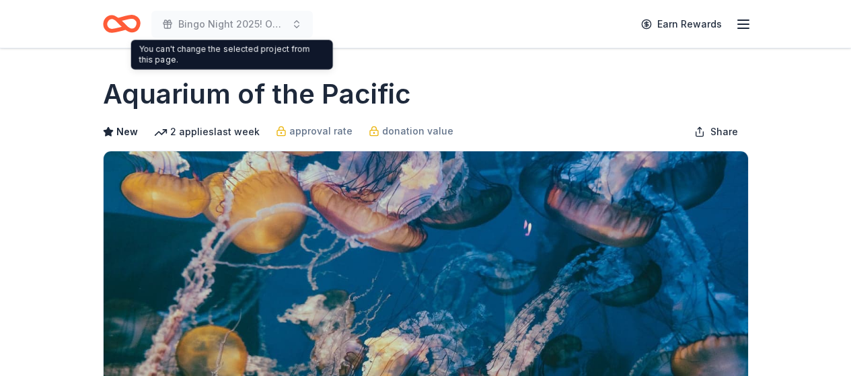  I want to click on span: approval rate, so click(321, 131).